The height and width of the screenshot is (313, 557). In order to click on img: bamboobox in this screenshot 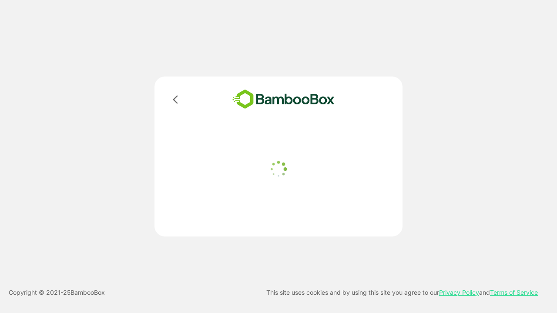, I will do `click(283, 99)`.